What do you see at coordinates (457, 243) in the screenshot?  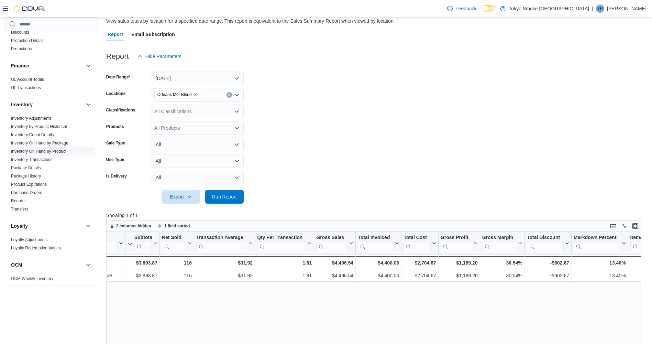 I see `div: Gross Profit` at bounding box center [457, 243].